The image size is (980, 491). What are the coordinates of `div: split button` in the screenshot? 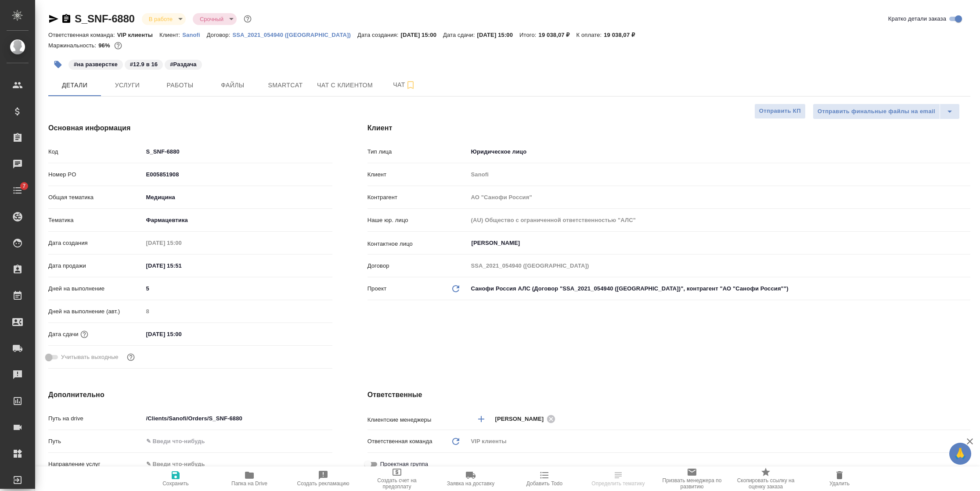 It's located at (886, 111).